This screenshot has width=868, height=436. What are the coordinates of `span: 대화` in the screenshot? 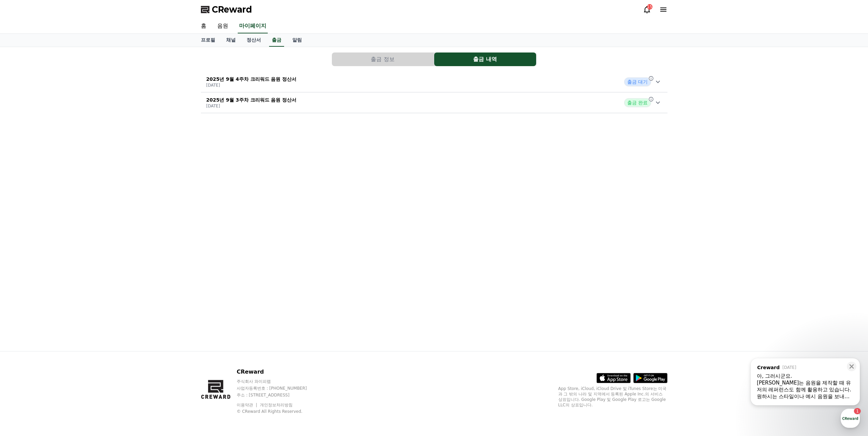 It's located at (66, 229).